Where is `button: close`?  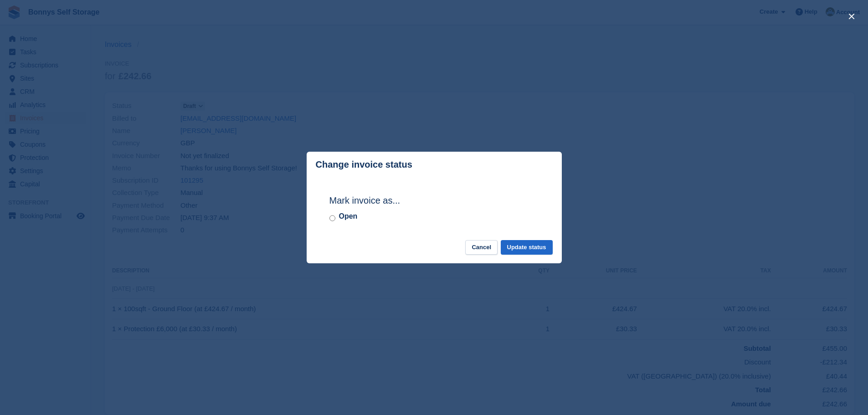 button: close is located at coordinates (852, 16).